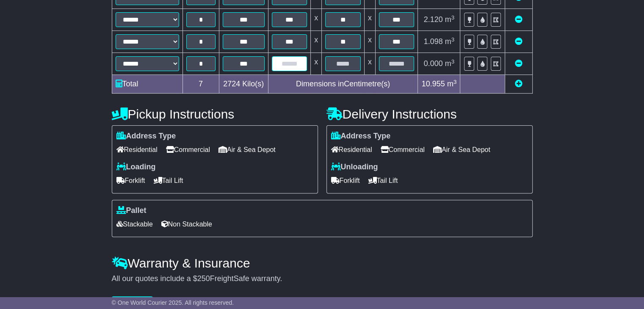  What do you see at coordinates (322, 263) in the screenshot?
I see `h4: Warranty & Insurance` at bounding box center [322, 263].